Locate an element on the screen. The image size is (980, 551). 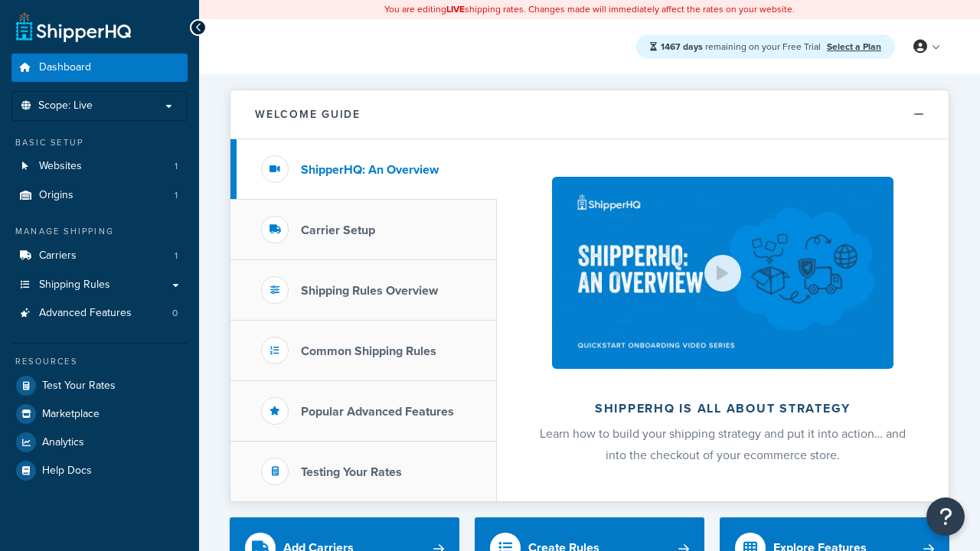
li: Help Docs is located at coordinates (99, 471).